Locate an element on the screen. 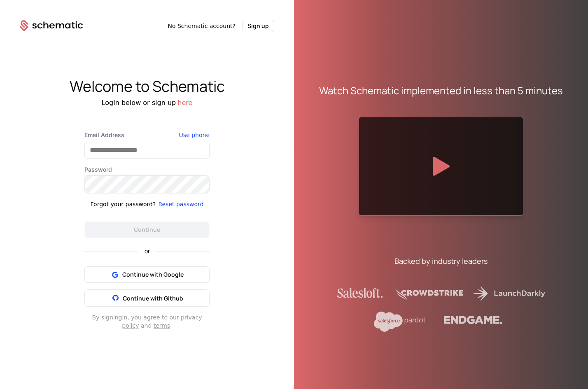 The image size is (588, 389). span: Continue with Github is located at coordinates (153, 298).